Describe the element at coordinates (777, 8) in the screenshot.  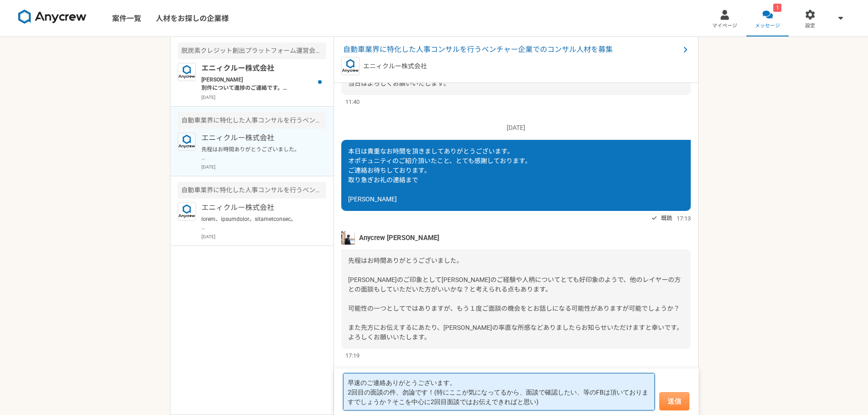
I see `div: 1` at that location.